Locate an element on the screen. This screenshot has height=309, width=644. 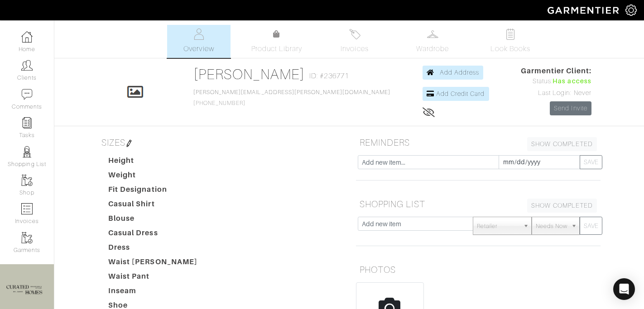
div: Last Login: Never is located at coordinates (556, 93).